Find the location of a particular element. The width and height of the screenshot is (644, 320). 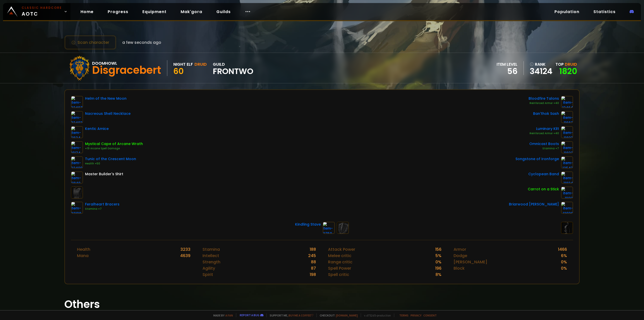

div: 5 % is located at coordinates (439, 256).